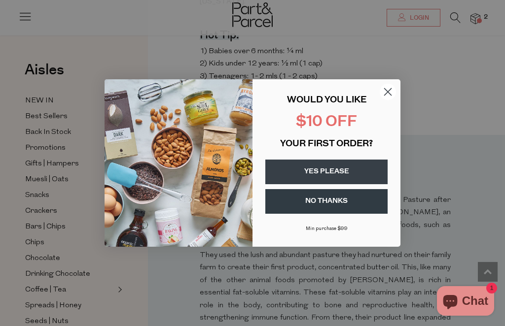 The image size is (505, 326). I want to click on span: $10 OFF, so click(326, 122).